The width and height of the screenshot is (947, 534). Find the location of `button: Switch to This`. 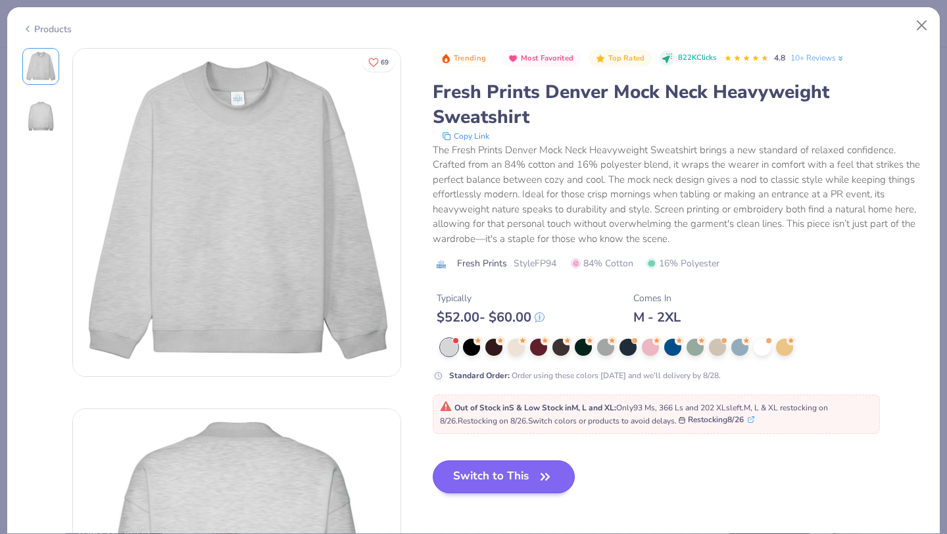

button: Switch to This is located at coordinates (504, 477).